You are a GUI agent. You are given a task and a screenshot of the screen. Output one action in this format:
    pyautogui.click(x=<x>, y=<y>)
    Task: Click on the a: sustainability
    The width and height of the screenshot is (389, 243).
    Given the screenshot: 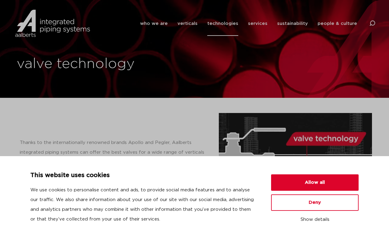 What is the action you would take?
    pyautogui.click(x=292, y=23)
    